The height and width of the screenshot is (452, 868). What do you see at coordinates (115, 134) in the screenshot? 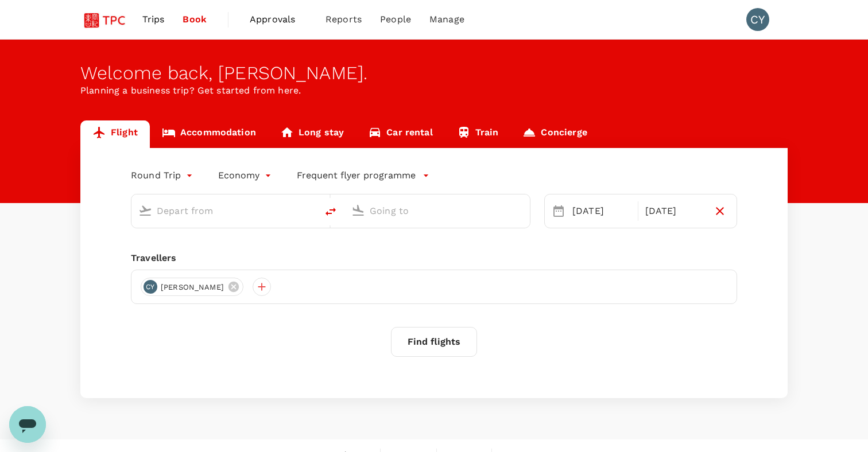
I see `a: Flight` at bounding box center [115, 134].